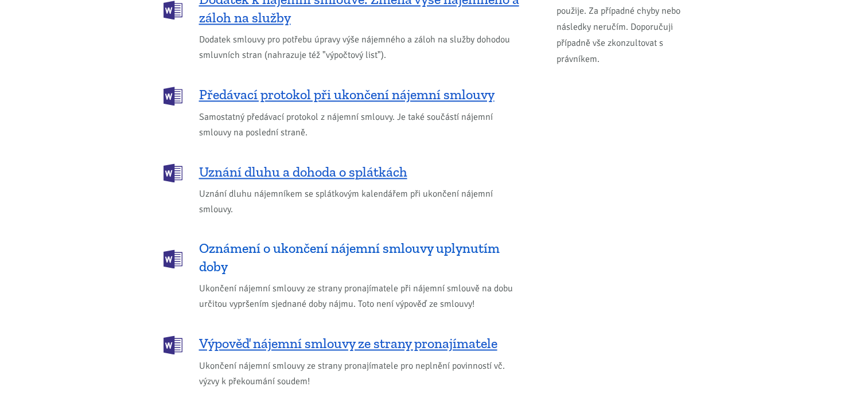 The image size is (868, 406). I want to click on a: Výpověď nájemní smlouvy ze strany pronajímatele, so click(341, 343).